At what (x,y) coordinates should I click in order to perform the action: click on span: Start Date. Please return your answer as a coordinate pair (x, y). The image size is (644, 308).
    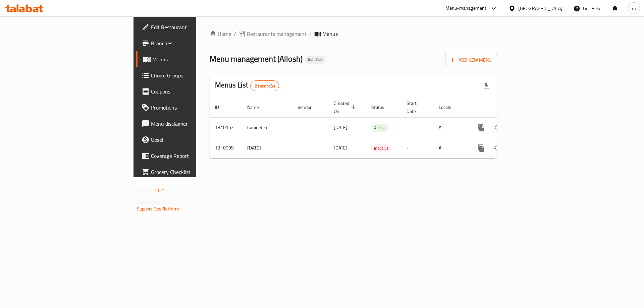
    Looking at the image, I should click on (416, 107).